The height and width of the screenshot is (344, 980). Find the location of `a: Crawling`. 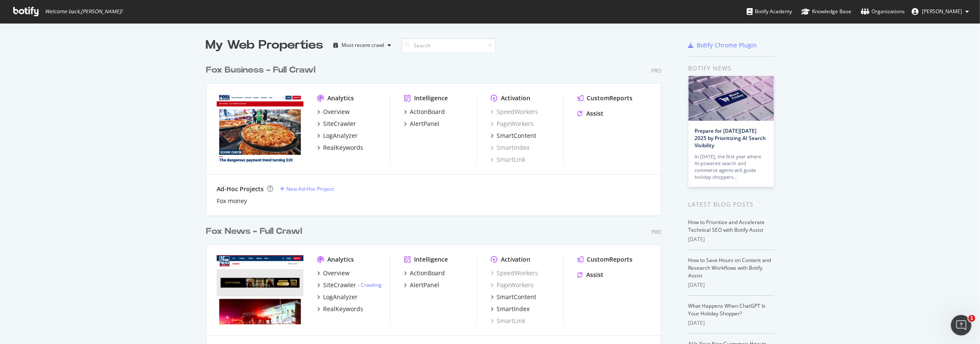

a: Crawling is located at coordinates (371, 284).